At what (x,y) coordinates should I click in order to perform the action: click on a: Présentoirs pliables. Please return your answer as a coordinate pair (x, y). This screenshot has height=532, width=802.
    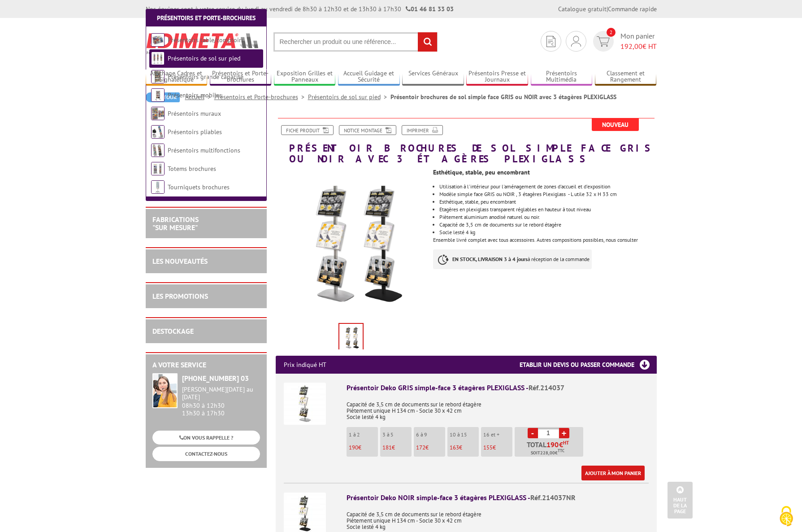
    Looking at the image, I should click on (195, 132).